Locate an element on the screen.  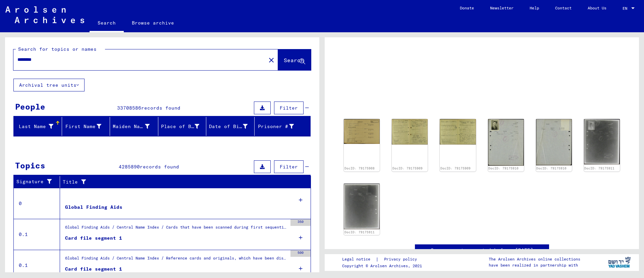
div: Global Finding Aids / Central Name Index / Cards that have been scanned during first sequential m... is located at coordinates (176, 229).